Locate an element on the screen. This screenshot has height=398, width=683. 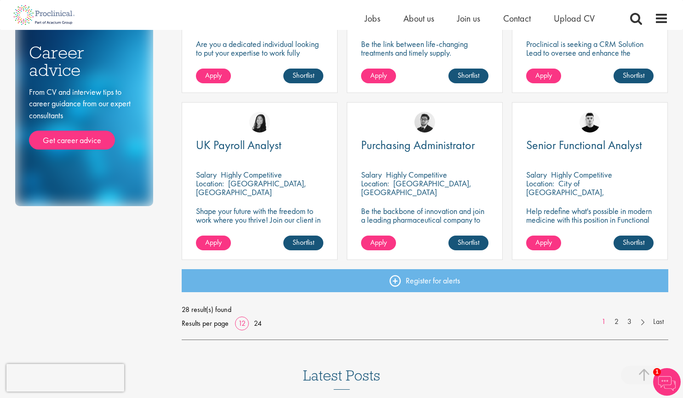
span: Senior Functional Analyst is located at coordinates (584, 145).